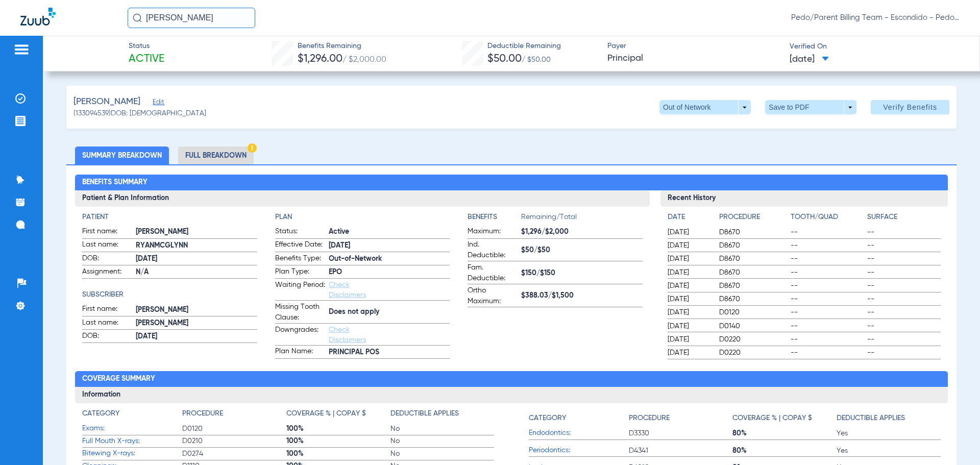 Image resolution: width=980 pixels, height=465 pixels. Describe the element at coordinates (146, 46) in the screenshot. I see `span: Status` at that location.